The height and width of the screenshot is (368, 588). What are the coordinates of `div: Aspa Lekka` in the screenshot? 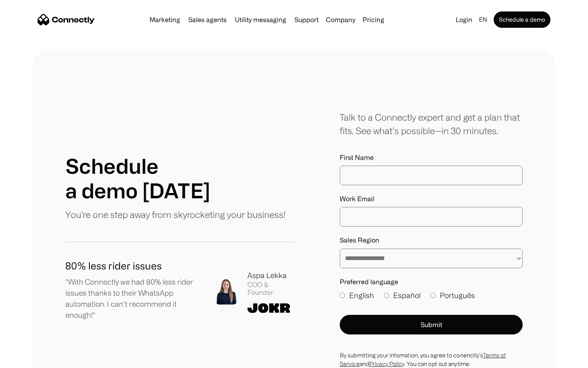 It's located at (271, 275).